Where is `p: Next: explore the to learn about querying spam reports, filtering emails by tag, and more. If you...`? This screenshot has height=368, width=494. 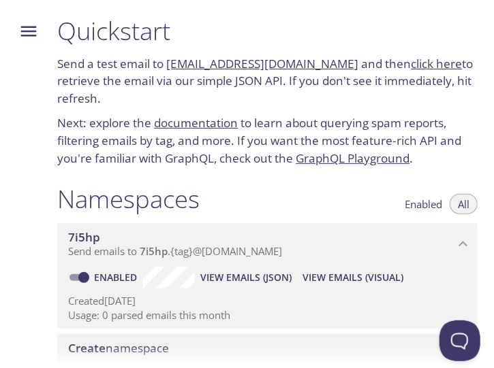 p: Next: explore the to learn about querying spam reports, filtering emails by tag, and more. If you... is located at coordinates (267, 140).